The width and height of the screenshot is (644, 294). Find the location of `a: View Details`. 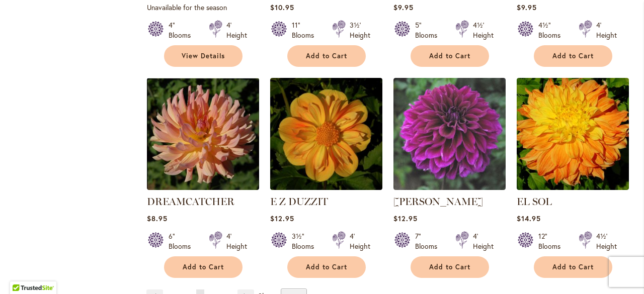

a: View Details is located at coordinates (203, 56).